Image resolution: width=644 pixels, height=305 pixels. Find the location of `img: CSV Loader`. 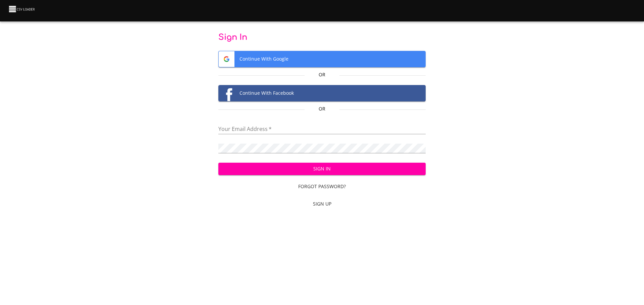

img: CSV Loader is located at coordinates (22, 9).